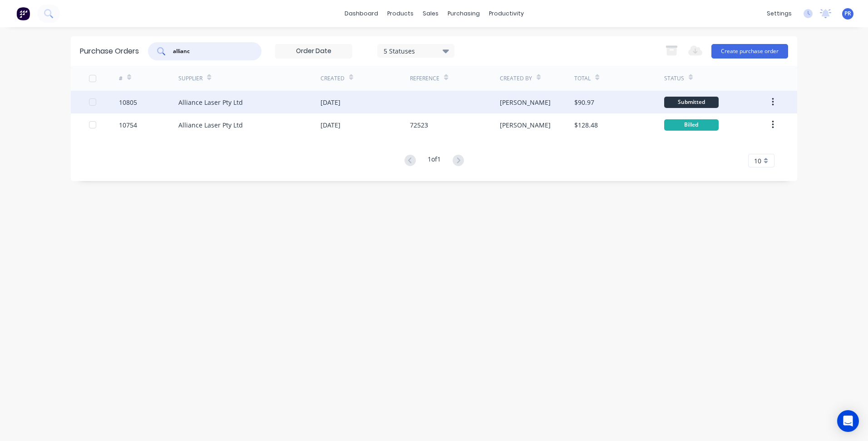  I want to click on input: Order Date, so click(314, 52).